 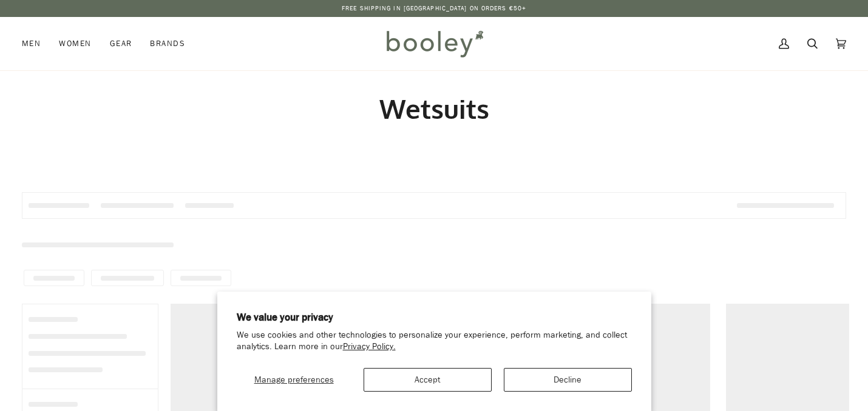 What do you see at coordinates (434, 109) in the screenshot?
I see `h1: Wetsuits` at bounding box center [434, 109].